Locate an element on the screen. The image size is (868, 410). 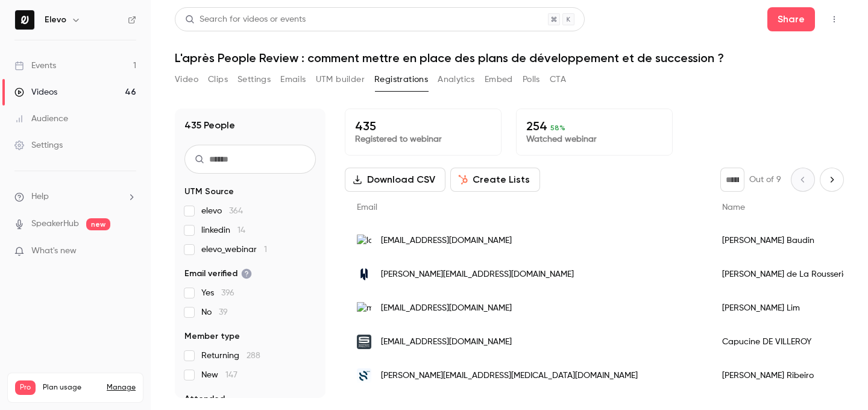
h1: 435 People is located at coordinates (210, 125).